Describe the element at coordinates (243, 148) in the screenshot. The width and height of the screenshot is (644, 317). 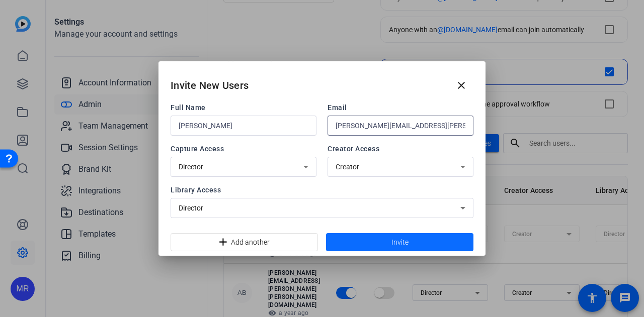
I see `span: Capture Access` at that location.